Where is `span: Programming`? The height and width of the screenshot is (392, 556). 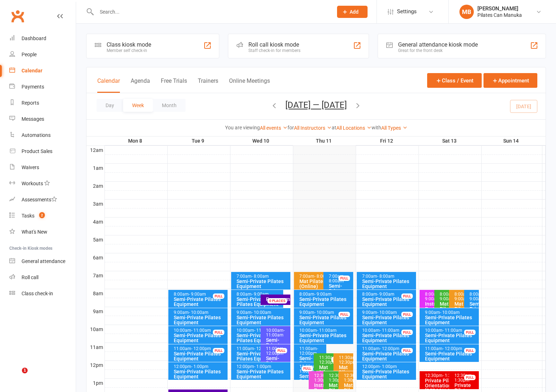
span: Programming is located at coordinates (281, 300).